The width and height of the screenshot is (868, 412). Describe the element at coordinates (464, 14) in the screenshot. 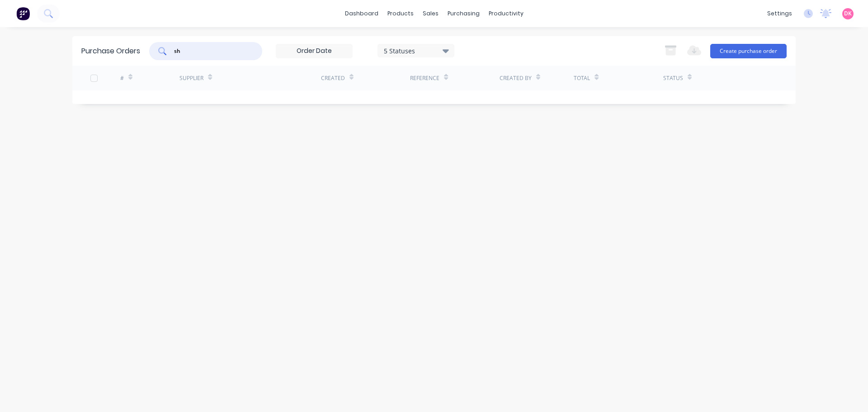

I see `div: purchasing` at that location.